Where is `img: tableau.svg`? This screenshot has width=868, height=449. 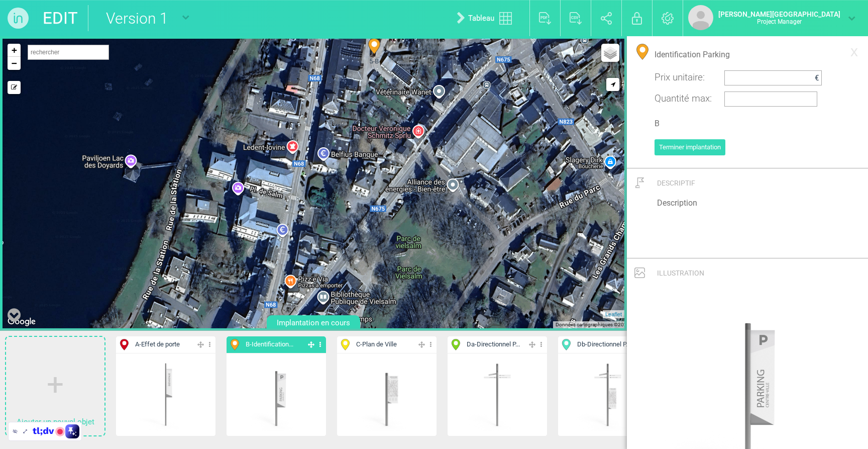
img: tableau.svg is located at coordinates (505, 18).